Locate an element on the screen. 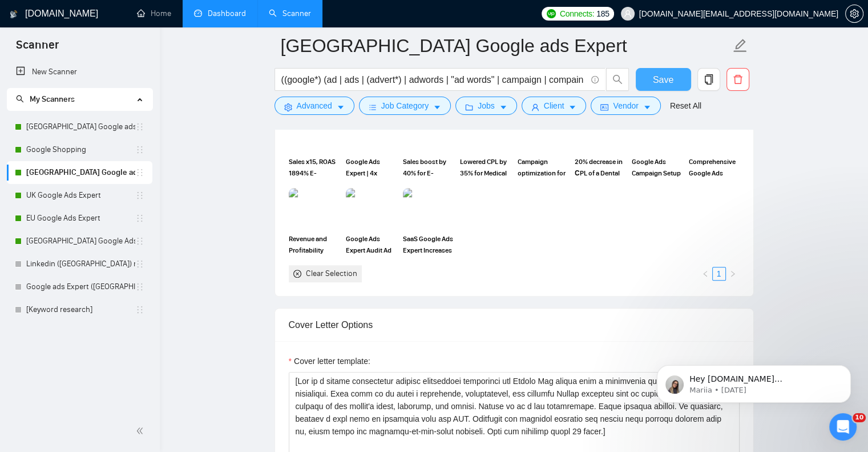 The image size is (868, 452). span: left is located at coordinates (706, 274).